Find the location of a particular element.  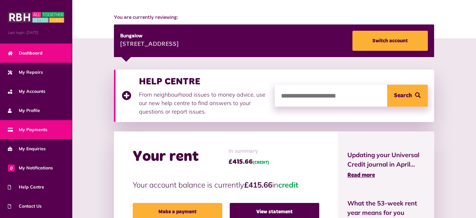

span: credit is located at coordinates (288, 184).